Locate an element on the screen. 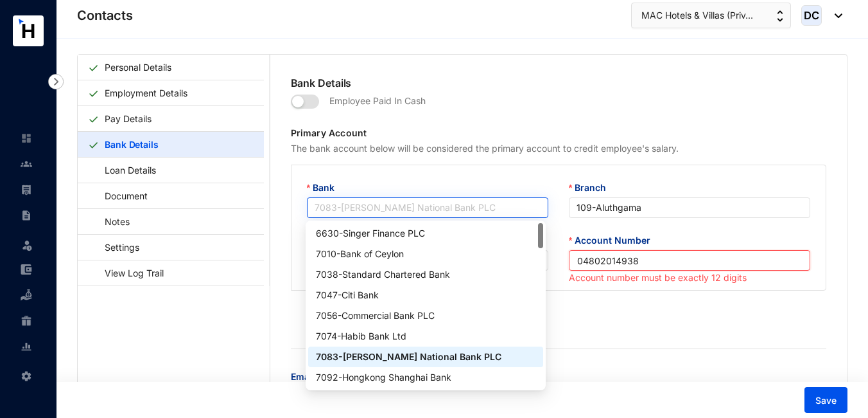  button: Add a Secondary Account is located at coordinates (359, 319).